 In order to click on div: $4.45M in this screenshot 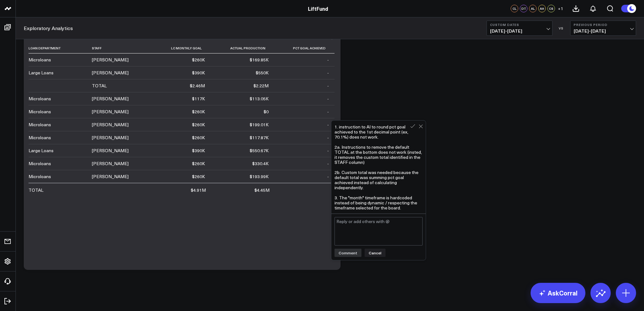, I will do `click(262, 190)`.